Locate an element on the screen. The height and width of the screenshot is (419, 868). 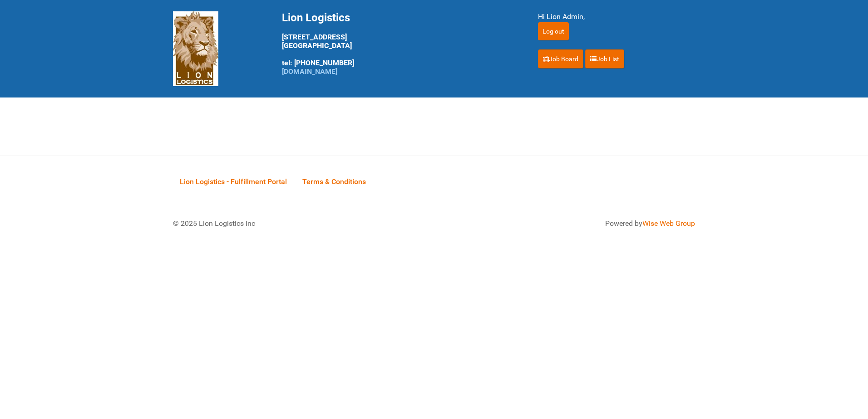
a: Terms & Conditions is located at coordinates (334, 181).